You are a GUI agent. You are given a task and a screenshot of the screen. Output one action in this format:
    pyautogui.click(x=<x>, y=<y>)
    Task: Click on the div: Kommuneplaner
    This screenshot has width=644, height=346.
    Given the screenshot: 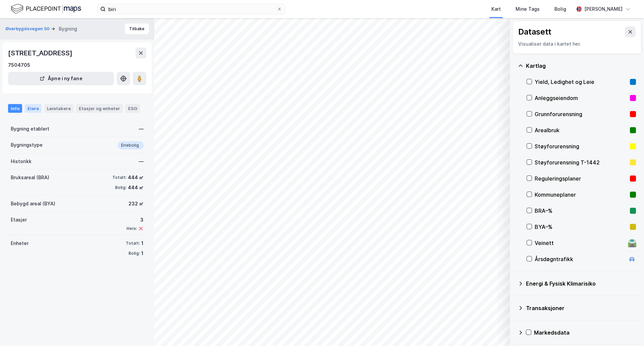 What is the action you would take?
    pyautogui.click(x=581, y=194)
    